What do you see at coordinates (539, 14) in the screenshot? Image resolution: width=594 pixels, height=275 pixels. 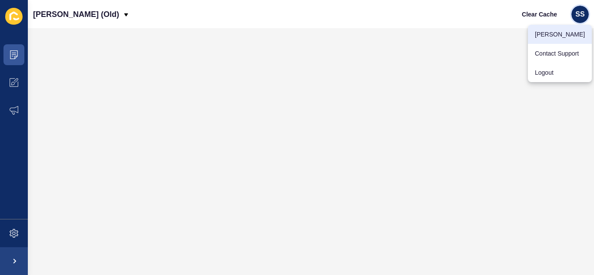 I see `button: Clear Cache` at bounding box center [539, 14].